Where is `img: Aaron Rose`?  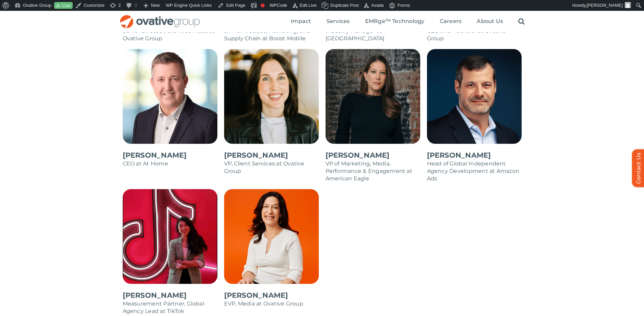 img: Aaron Rose is located at coordinates (170, 96).